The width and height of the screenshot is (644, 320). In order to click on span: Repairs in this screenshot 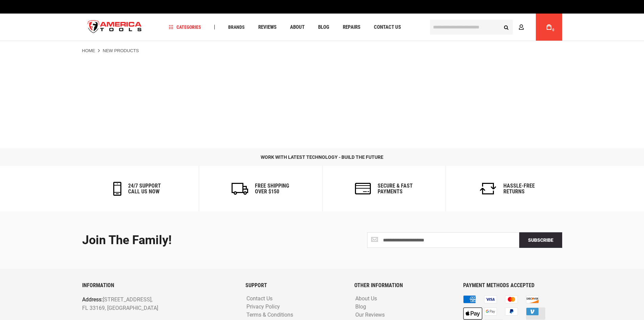, I will do `click(351, 27)`.